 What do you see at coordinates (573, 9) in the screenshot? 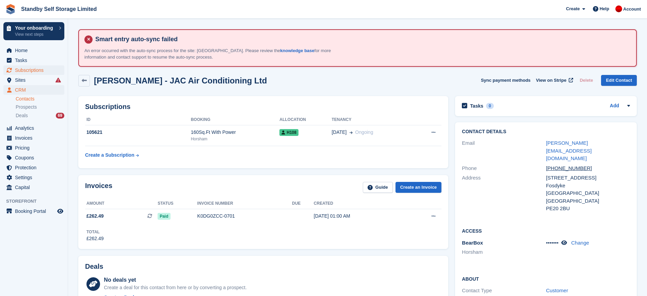
I see `span: Create` at bounding box center [573, 9].